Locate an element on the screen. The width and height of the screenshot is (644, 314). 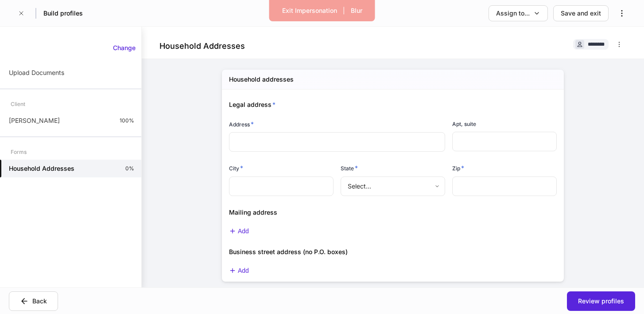
p: 100% is located at coordinates (127, 121).